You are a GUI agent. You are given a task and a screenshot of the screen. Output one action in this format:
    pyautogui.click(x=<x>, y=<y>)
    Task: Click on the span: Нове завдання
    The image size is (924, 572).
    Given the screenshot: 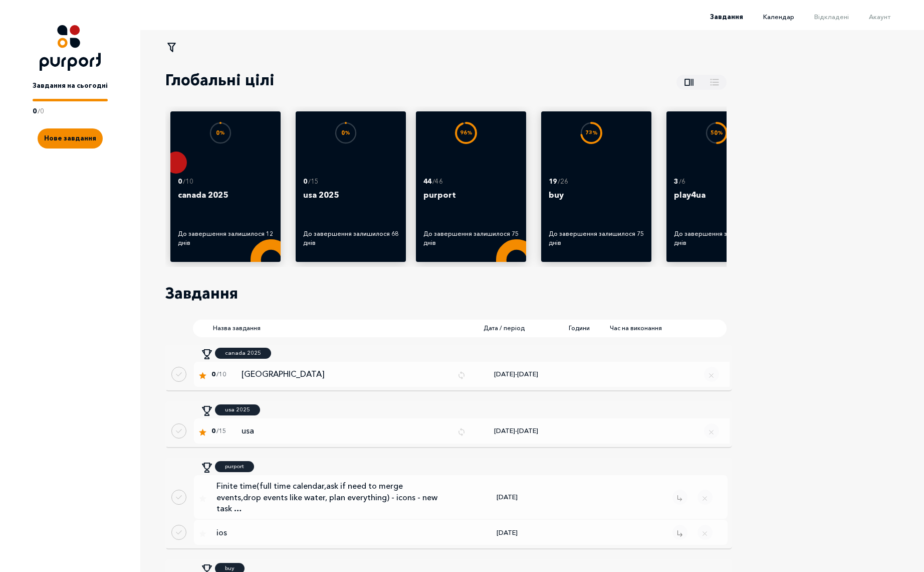 What is the action you would take?
    pyautogui.click(x=70, y=138)
    